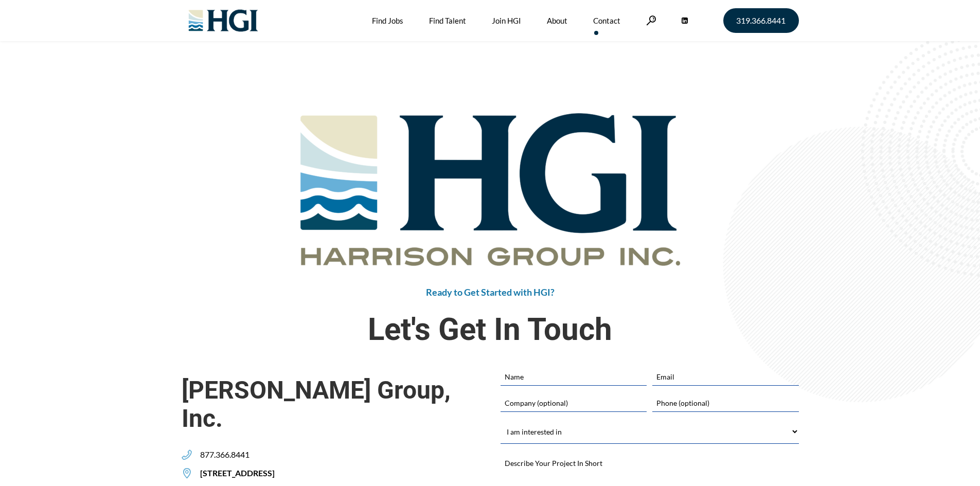 Image resolution: width=980 pixels, height=486 pixels. I want to click on a: Search, so click(651, 20).